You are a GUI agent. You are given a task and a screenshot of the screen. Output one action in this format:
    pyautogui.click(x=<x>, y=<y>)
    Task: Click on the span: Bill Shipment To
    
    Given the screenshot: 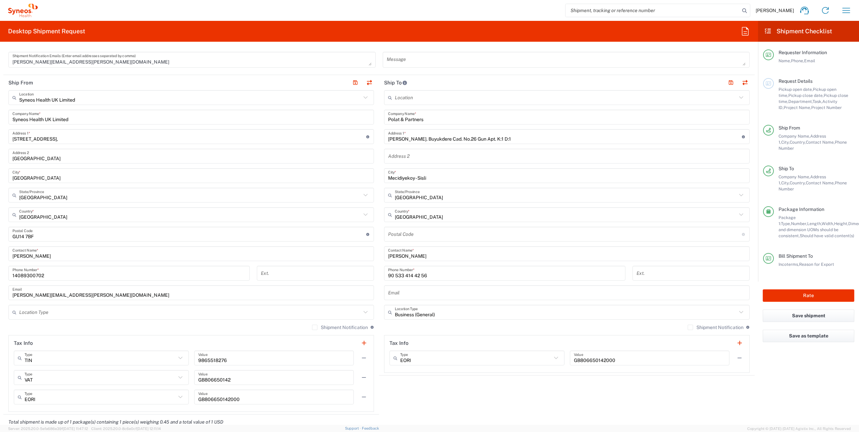 What is the action you would take?
    pyautogui.click(x=796, y=256)
    